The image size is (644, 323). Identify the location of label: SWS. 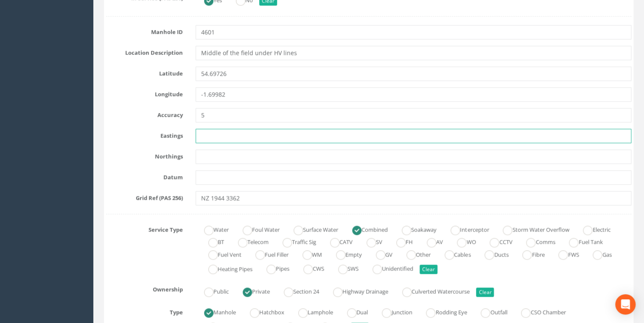
(344, 268).